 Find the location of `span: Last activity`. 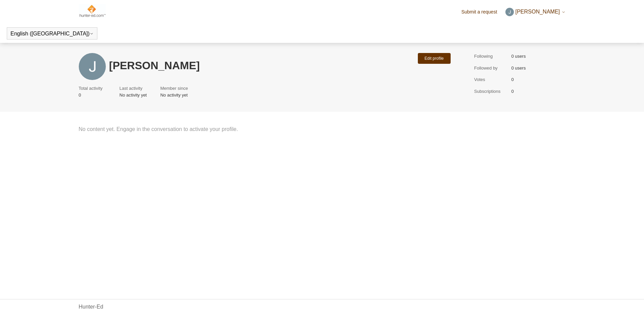

span: Last activity is located at coordinates (131, 88).